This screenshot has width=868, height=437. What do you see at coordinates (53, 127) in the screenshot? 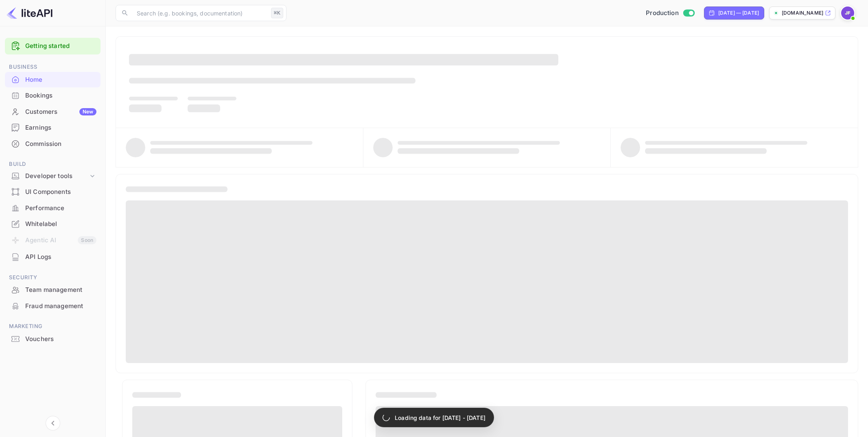
I see `a: Earnings` at bounding box center [53, 127].